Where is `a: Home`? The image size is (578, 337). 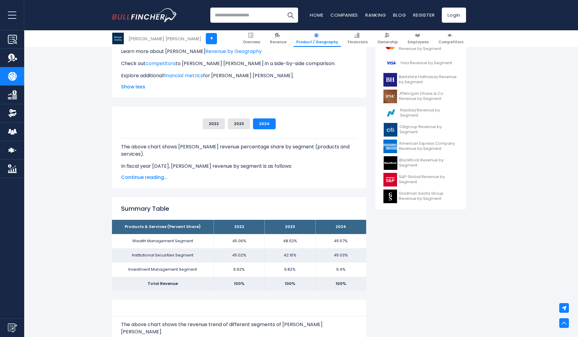 a: Home is located at coordinates (317, 15).